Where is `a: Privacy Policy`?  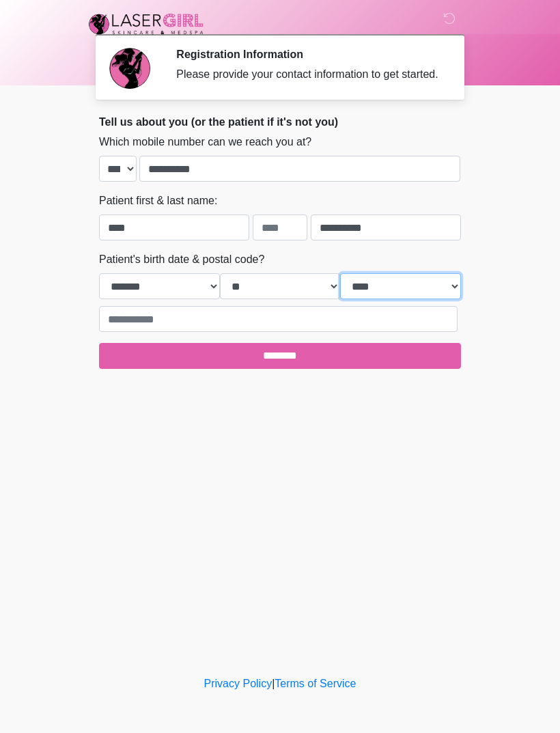 a: Privacy Policy is located at coordinates (238, 683).